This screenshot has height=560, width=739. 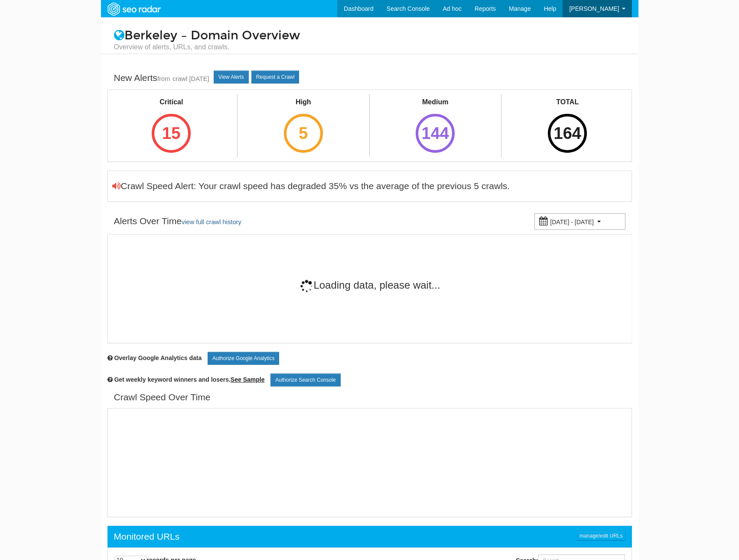 I want to click on div: High, so click(x=303, y=102).